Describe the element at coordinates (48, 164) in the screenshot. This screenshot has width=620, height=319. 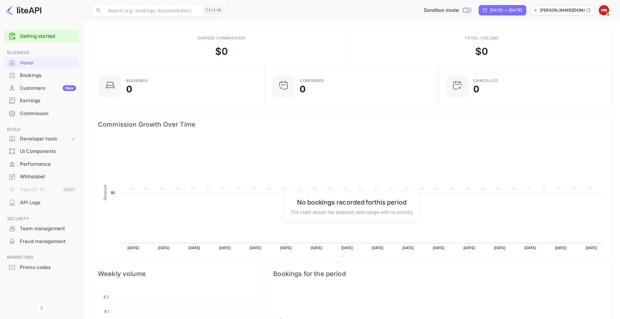
I see `div: Performance` at that location.